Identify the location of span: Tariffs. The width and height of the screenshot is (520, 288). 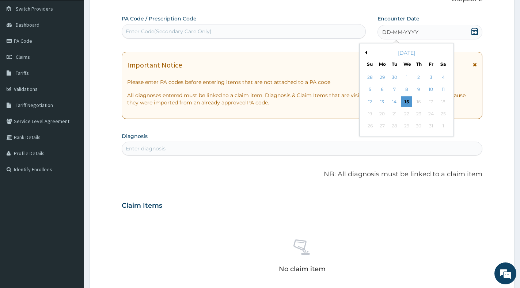
(22, 73).